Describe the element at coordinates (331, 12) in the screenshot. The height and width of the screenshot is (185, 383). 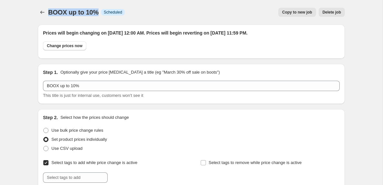
I see `button: Delete job` at that location.